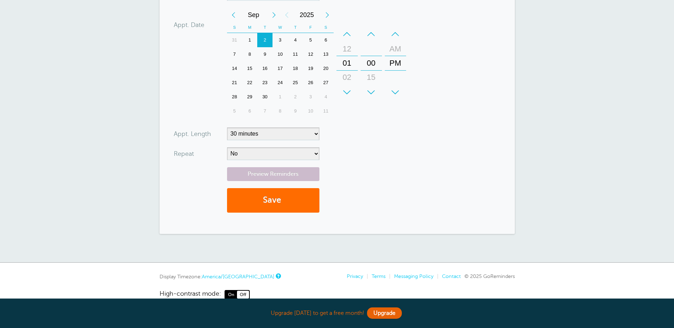 This screenshot has height=328, width=674. I want to click on div: 2, so click(265, 40).